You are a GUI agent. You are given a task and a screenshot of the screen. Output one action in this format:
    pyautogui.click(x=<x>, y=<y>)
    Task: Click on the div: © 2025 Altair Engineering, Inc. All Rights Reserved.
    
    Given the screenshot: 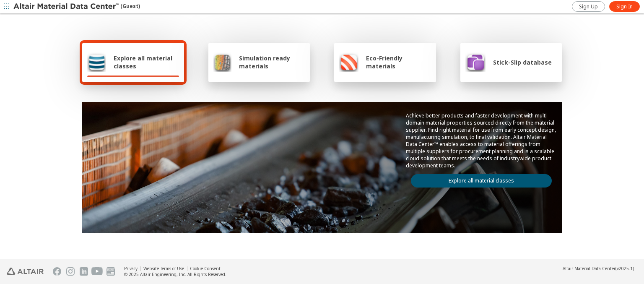 What is the action you would take?
    pyautogui.click(x=175, y=274)
    